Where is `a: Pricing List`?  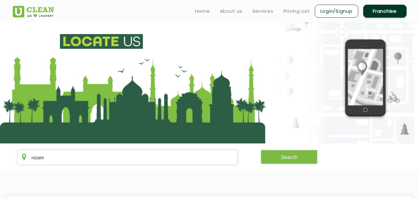
a: Pricing List is located at coordinates (297, 11).